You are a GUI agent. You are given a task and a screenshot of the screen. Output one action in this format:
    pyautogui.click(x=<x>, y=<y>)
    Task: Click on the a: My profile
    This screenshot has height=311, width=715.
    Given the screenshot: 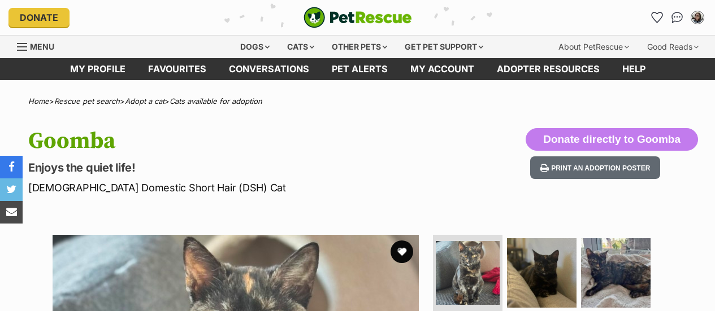 What is the action you would take?
    pyautogui.click(x=98, y=69)
    